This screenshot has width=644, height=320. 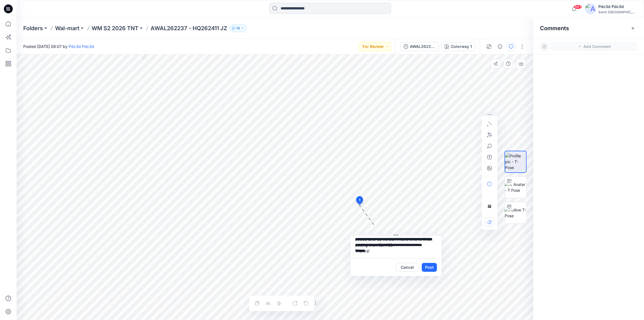 I want to click on div: AWAL262237 - HQ262411 JZ, so click(x=423, y=46).